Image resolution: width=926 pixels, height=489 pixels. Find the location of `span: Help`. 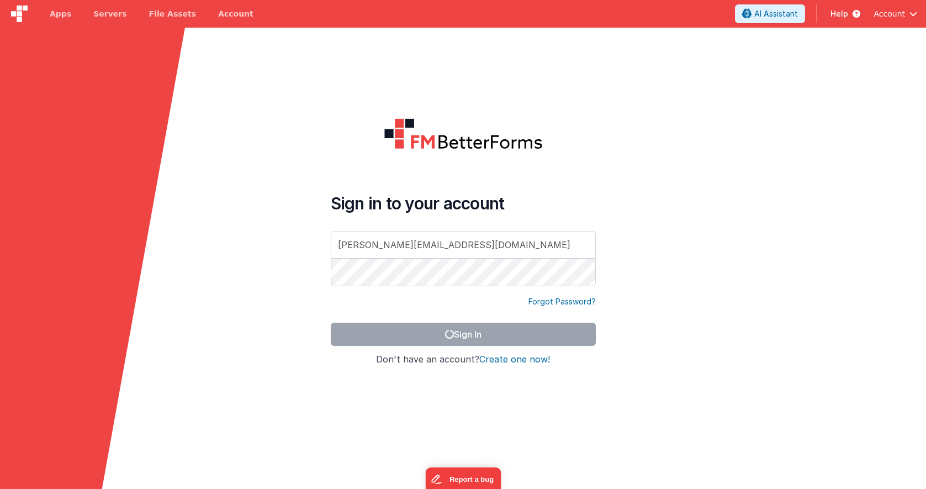

span: Help is located at coordinates (839, 14).